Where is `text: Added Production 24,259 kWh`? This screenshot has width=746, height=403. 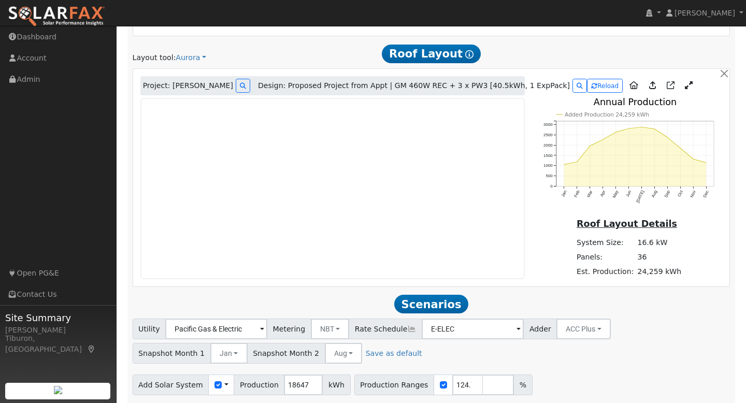 text: Added Production 24,259 kWh is located at coordinates (607, 115).